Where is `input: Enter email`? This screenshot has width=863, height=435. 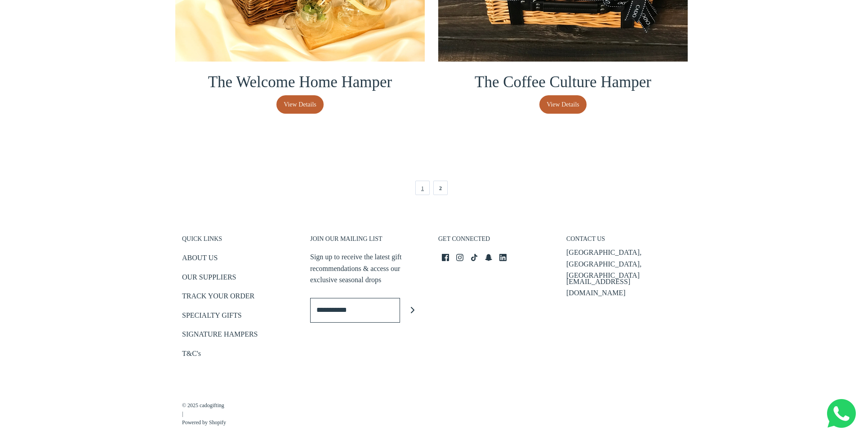 input: Enter email is located at coordinates (355, 310).